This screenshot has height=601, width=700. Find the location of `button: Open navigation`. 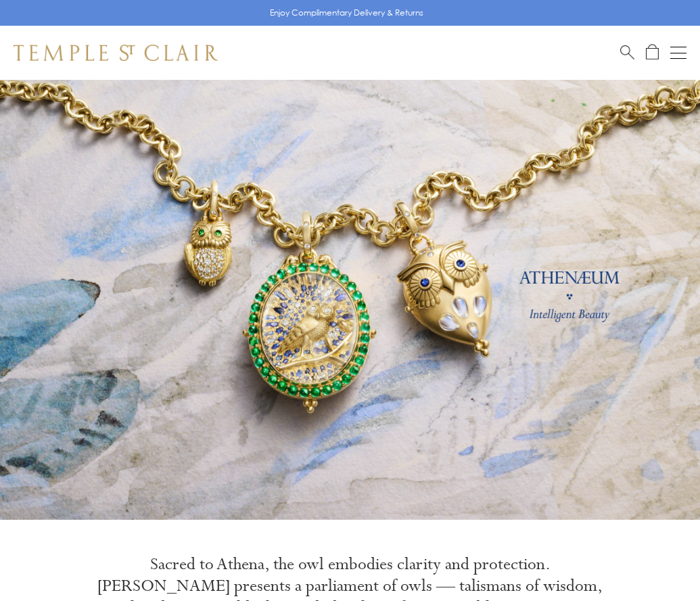

button: Open navigation is located at coordinates (678, 53).